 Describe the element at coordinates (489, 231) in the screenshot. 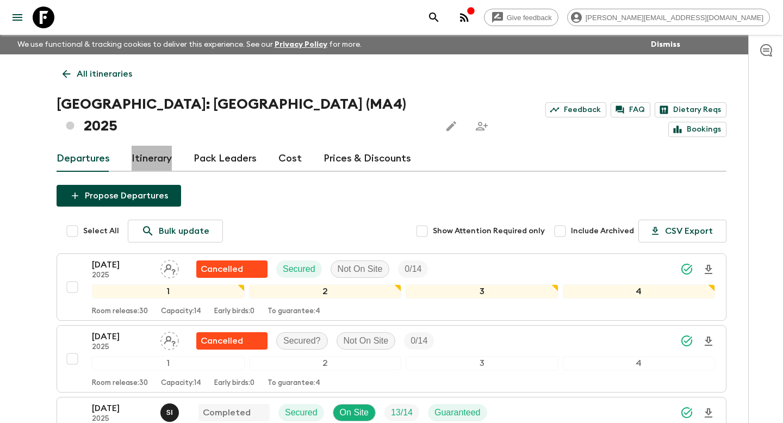

I see `span: Show Attention Required only` at that location.